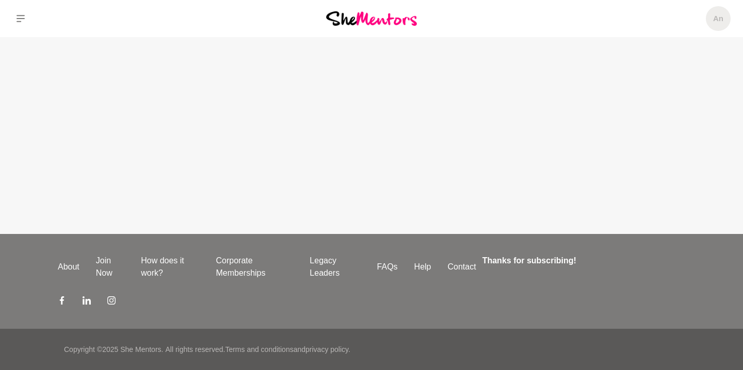 The image size is (743, 370). I want to click on a: privacy policy, so click(326, 350).